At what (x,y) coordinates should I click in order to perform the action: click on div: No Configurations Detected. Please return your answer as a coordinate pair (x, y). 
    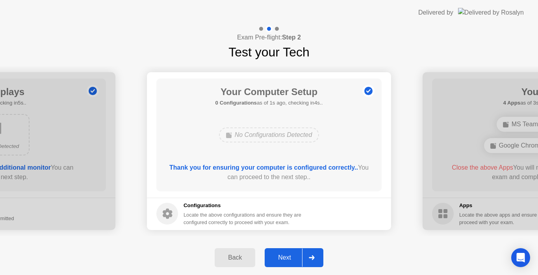
    Looking at the image, I should click on (269, 135).